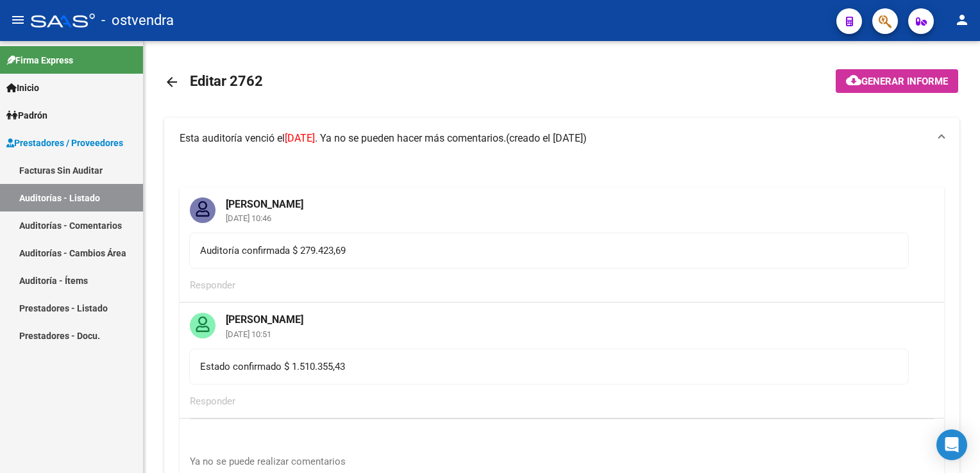  I want to click on span: Firma Express, so click(40, 60).